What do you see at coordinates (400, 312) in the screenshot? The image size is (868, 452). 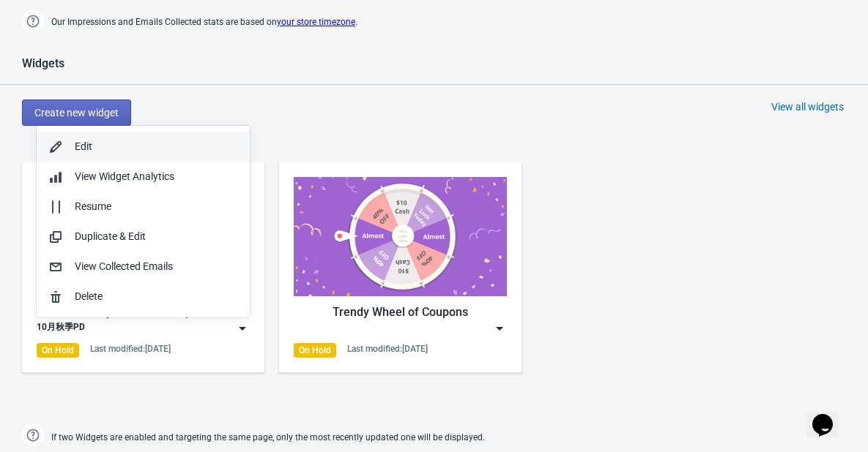 I see `div: Trendy Wheel of Coupons` at bounding box center [400, 312].